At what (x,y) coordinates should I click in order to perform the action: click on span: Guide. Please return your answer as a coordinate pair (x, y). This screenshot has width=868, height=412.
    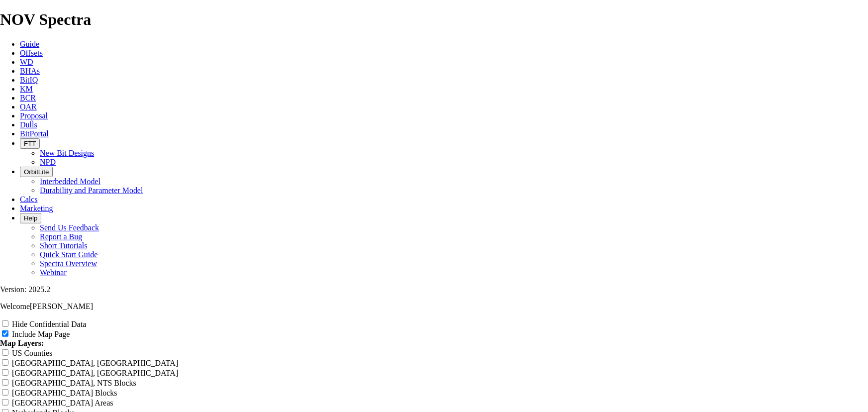
    Looking at the image, I should click on (30, 43).